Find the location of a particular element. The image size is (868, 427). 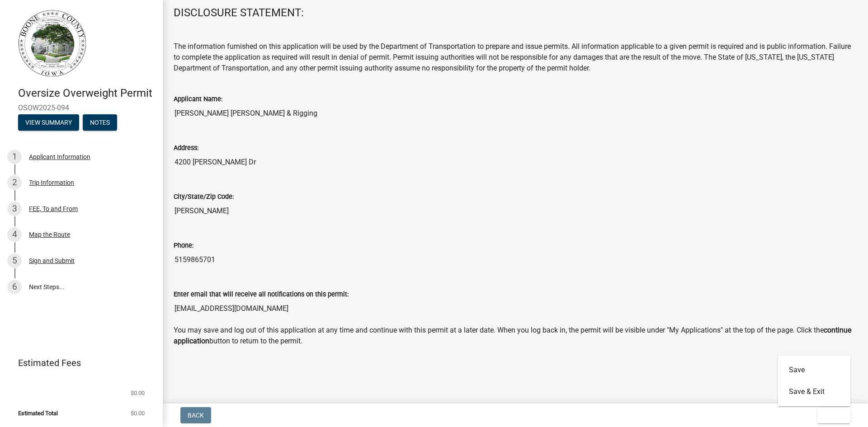

span: Estimated Total is located at coordinates (38, 413).